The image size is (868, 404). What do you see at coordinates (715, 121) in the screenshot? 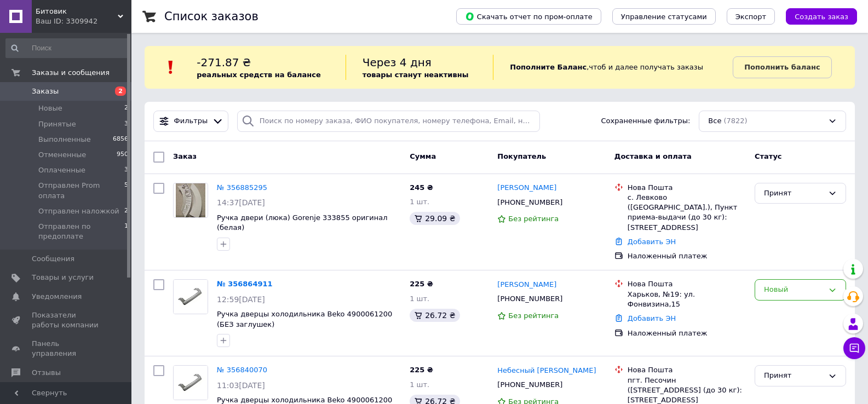
I see `span: Все` at bounding box center [715, 121].